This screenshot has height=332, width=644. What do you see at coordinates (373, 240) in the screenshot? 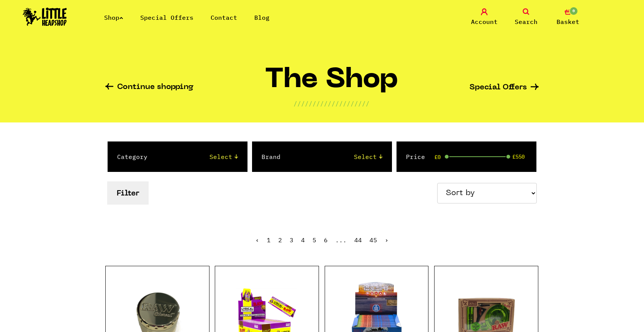
I see `a: 45` at bounding box center [373, 240].